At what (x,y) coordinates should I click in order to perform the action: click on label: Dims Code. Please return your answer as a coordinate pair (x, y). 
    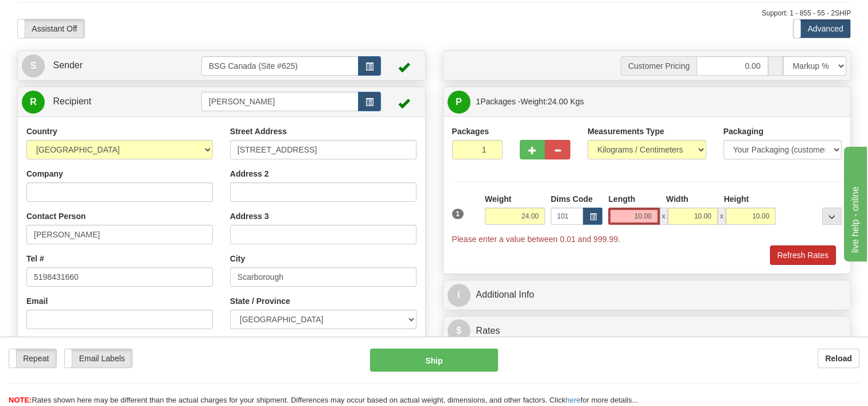
    Looking at the image, I should click on (571, 199).